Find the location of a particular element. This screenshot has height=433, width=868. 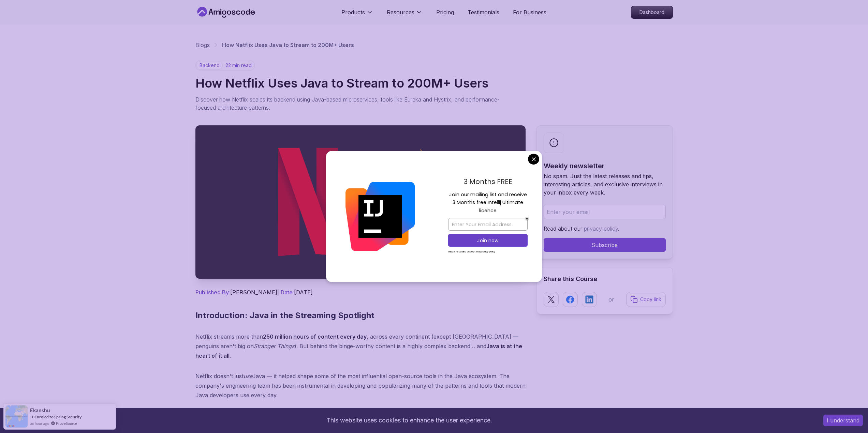

p: Netflix doesn't just Java — it helped shape some of the most influential open-source tools in the... is located at coordinates (361, 386).